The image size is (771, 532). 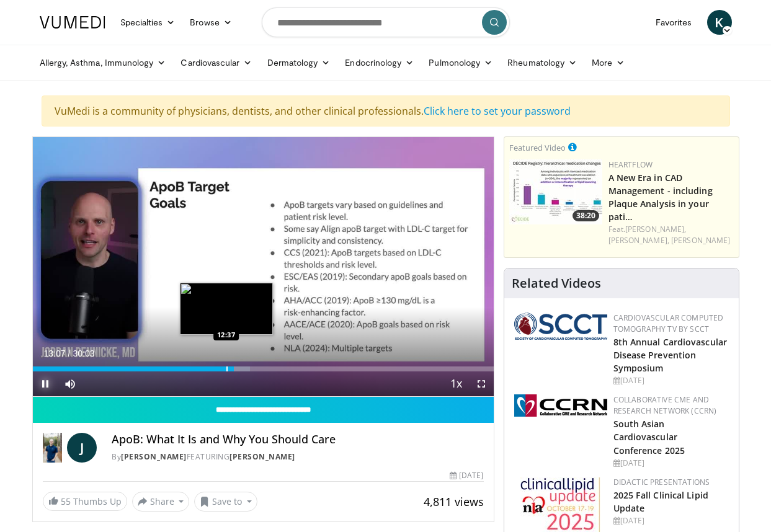 I want to click on a: K, so click(x=720, y=22).